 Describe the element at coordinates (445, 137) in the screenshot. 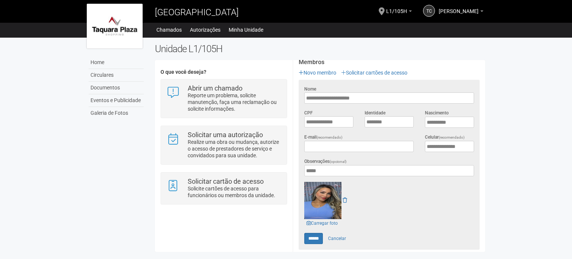

I see `label: Celular` at that location.